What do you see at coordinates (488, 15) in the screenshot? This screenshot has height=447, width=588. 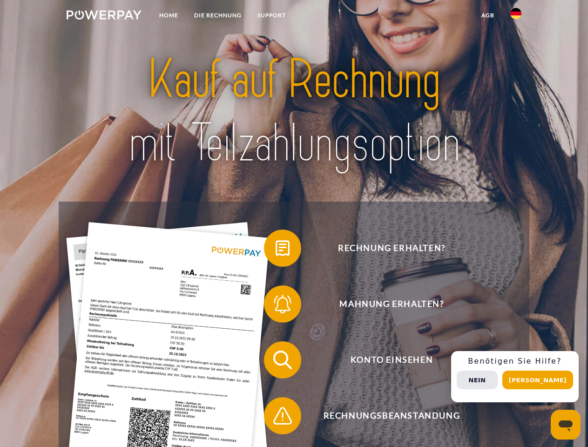 I see `a: agb` at bounding box center [488, 15].